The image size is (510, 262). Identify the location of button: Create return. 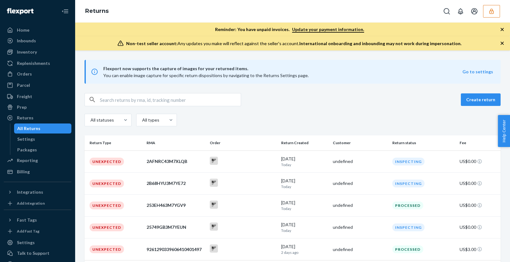
(481, 100).